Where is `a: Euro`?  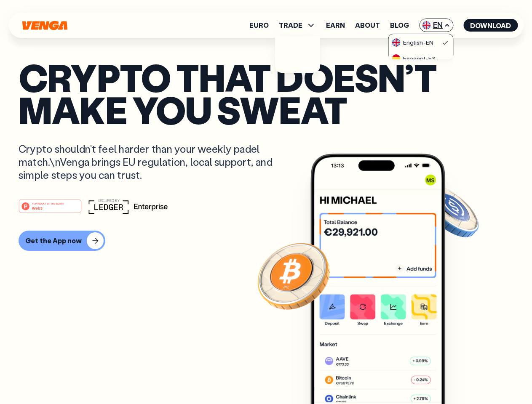 a: Euro is located at coordinates (259, 25).